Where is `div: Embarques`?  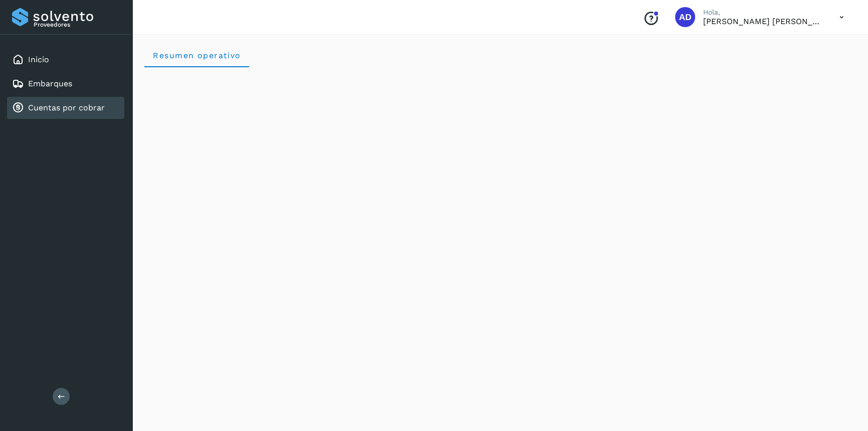 div: Embarques is located at coordinates (66, 84).